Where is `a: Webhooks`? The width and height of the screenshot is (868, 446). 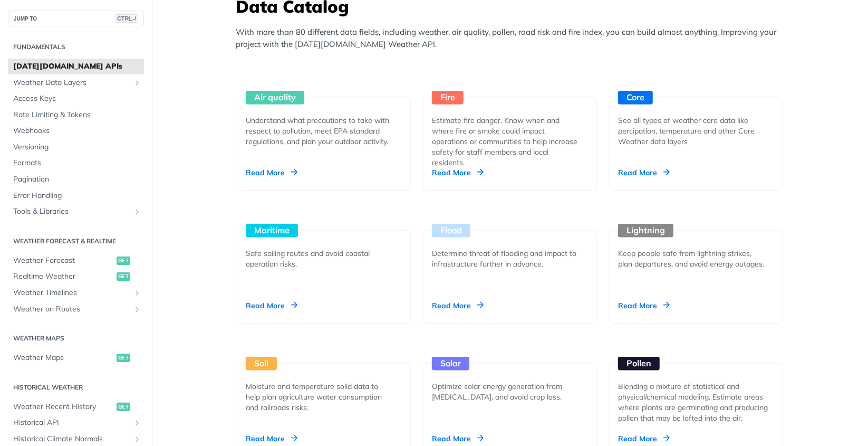 a: Webhooks is located at coordinates (76, 131).